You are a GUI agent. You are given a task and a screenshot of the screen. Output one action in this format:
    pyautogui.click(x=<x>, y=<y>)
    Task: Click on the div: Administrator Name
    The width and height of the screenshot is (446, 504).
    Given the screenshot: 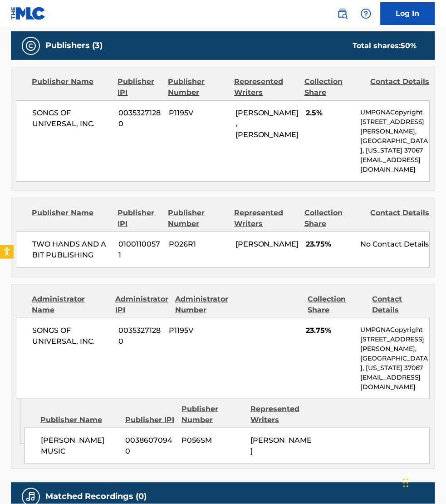 What is the action you would take?
    pyautogui.click(x=70, y=305)
    